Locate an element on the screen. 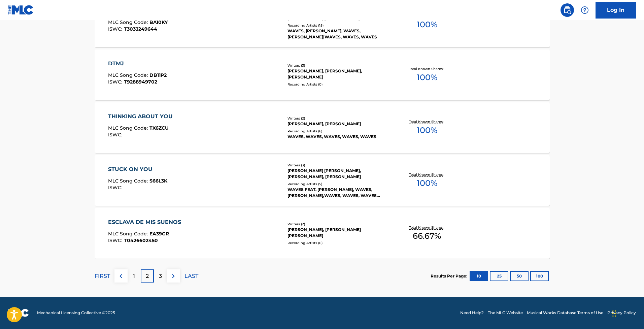 The image size is (644, 329). a: The MLC Website is located at coordinates (505, 313).